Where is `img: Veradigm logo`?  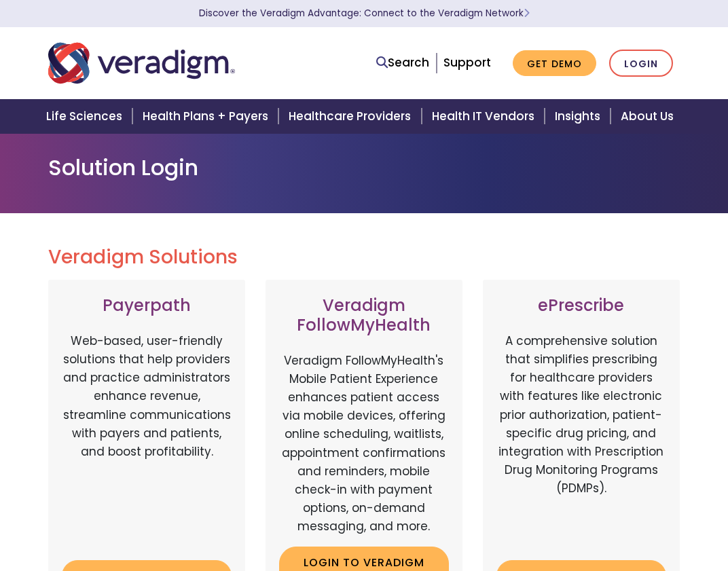
img: Veradigm logo is located at coordinates (141, 63).